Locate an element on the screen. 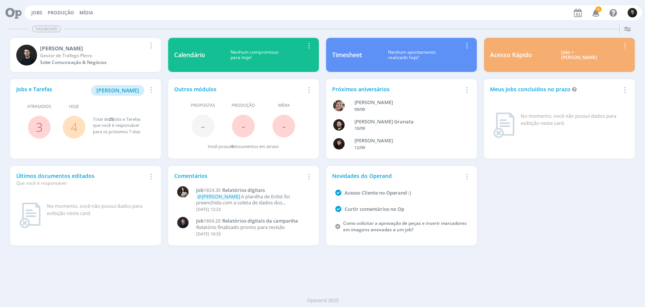 The image size is (645, 307). span: 25 is located at coordinates (111, 119).